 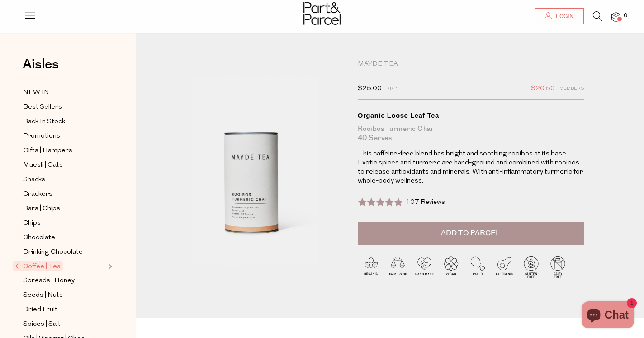 What do you see at coordinates (64, 150) in the screenshot?
I see `a: Gifts | Hampers` at bounding box center [64, 150].